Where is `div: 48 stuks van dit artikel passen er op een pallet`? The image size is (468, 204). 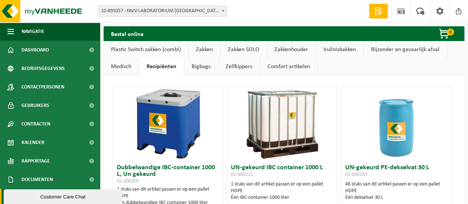 div: 48 stuks van dit artikel passen er op een pallet is located at coordinates (396, 191).